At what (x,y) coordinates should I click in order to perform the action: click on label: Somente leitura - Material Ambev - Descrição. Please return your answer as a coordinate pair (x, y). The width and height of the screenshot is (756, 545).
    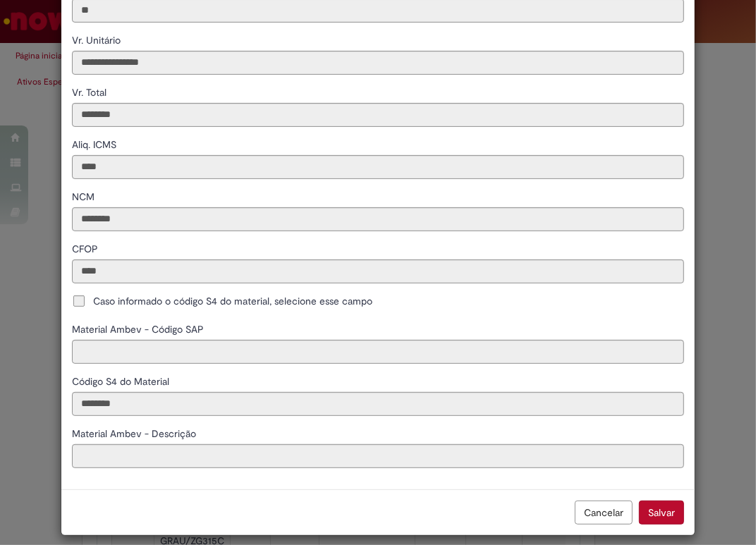
    Looking at the image, I should click on (135, 434).